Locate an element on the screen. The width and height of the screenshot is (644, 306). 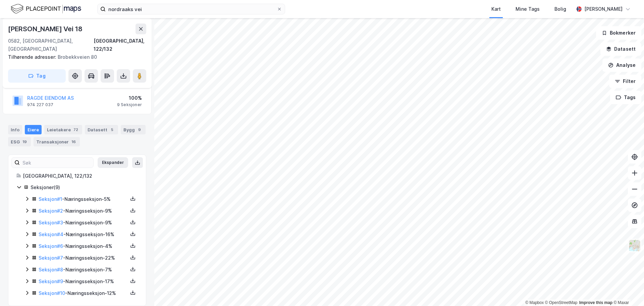
div: - Næringsseksjon - 22% is located at coordinates (84, 257).